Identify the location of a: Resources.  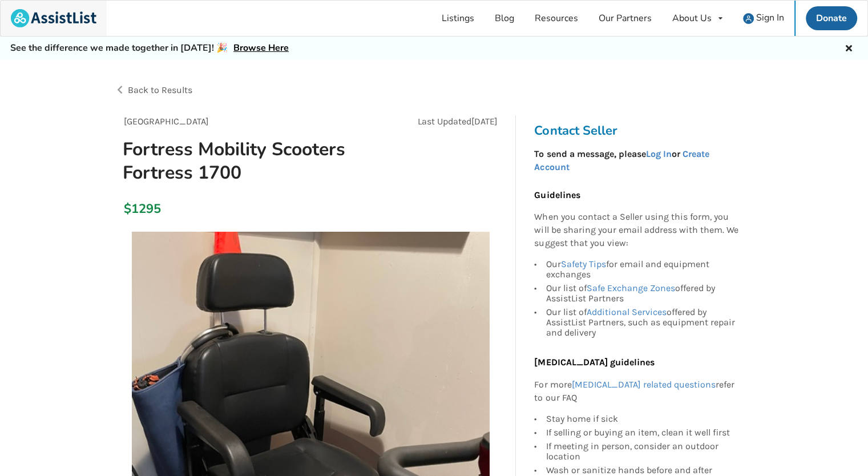
(556, 18).